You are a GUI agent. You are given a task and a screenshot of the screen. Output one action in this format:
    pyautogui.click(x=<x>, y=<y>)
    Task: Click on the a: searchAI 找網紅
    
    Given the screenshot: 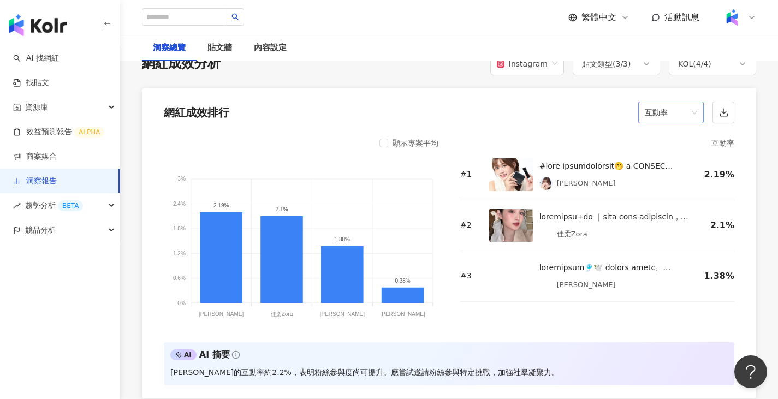 What is the action you would take?
    pyautogui.click(x=36, y=58)
    